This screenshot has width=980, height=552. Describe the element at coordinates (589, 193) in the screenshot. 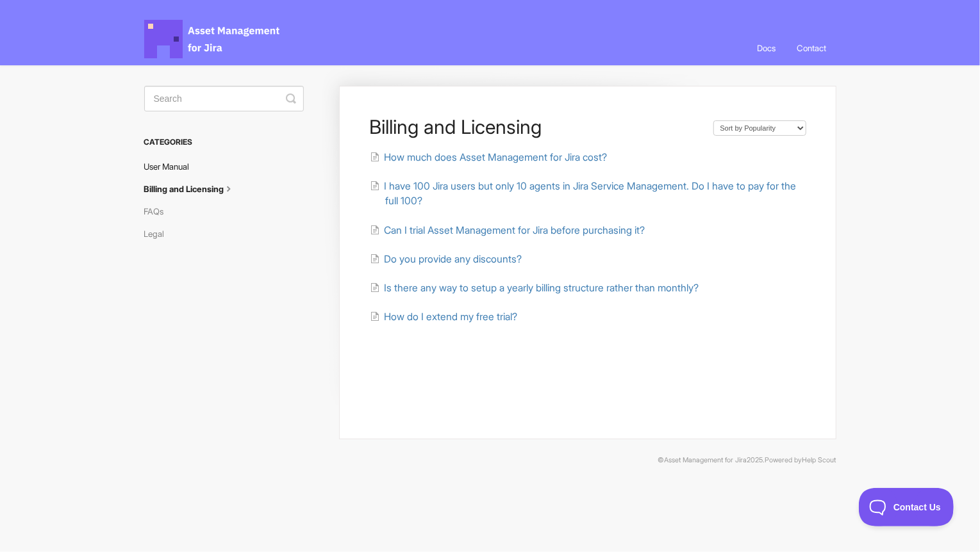

I see `span: I have 100 Jira users but only 10 agents in Jira Service Management. Do I have to pay for the ful...` at that location.